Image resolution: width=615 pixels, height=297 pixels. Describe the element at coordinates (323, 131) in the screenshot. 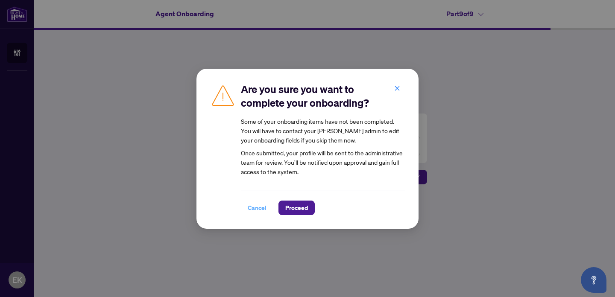

I see `div: Some of your onboarding items have not been completed. You will have to contact your [PERSON_NAME...` at that location.